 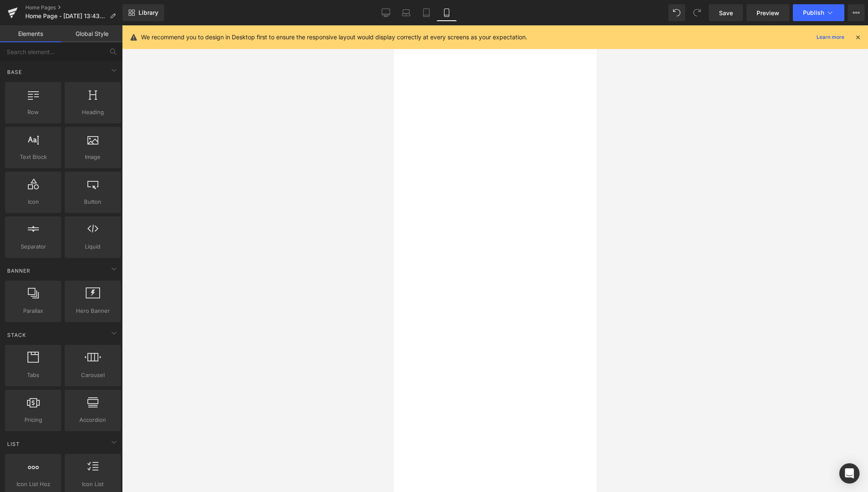 What do you see at coordinates (677, 13) in the screenshot?
I see `button: Undo` at bounding box center [677, 13].